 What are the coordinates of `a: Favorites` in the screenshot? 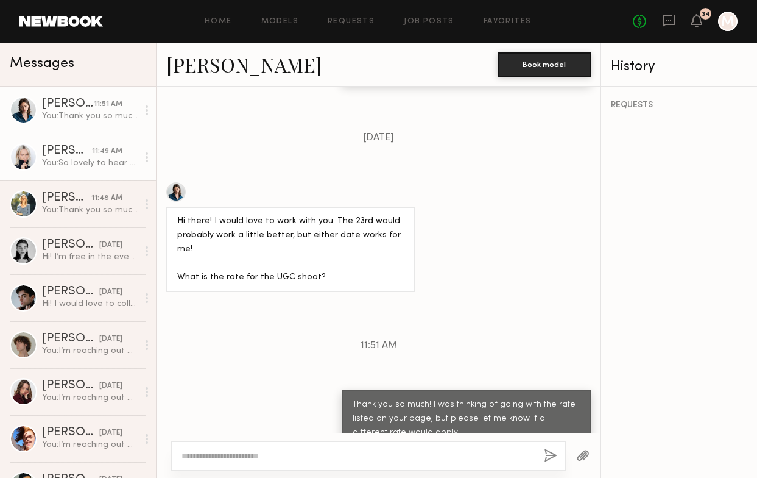 It's located at (507, 21).